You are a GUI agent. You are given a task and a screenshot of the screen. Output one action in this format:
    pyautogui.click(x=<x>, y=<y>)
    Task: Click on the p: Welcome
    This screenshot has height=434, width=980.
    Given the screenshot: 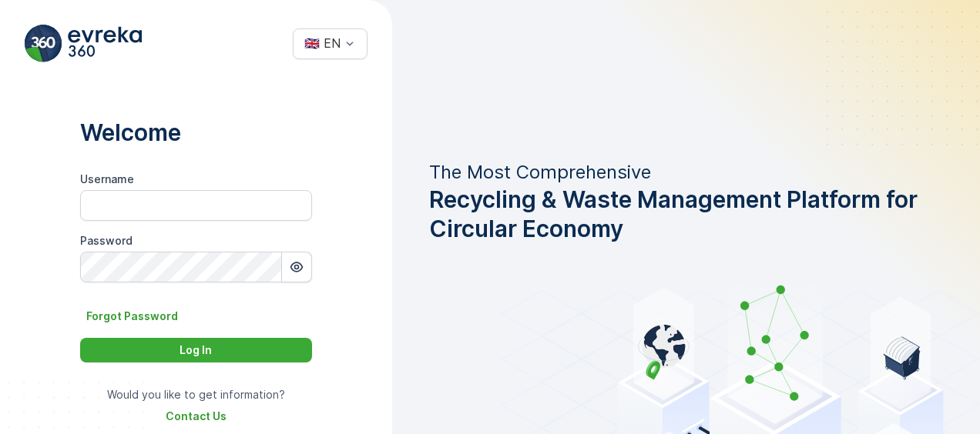 What is the action you would take?
    pyautogui.click(x=196, y=133)
    